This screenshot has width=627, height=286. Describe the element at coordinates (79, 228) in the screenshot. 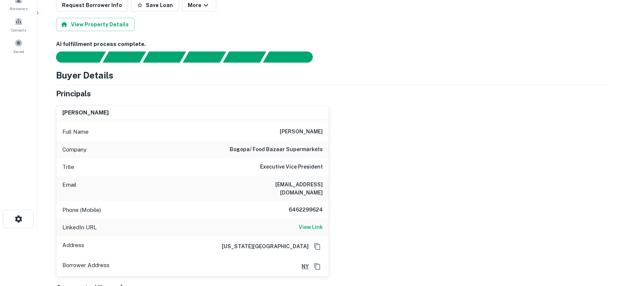

I see `p: LinkedIn URL` at that location.